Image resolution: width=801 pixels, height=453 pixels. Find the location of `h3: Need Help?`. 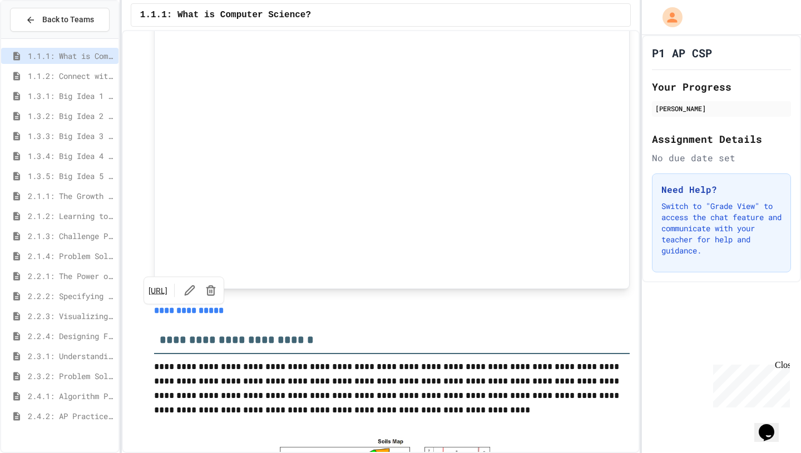

h3: Need Help? is located at coordinates (721, 190).